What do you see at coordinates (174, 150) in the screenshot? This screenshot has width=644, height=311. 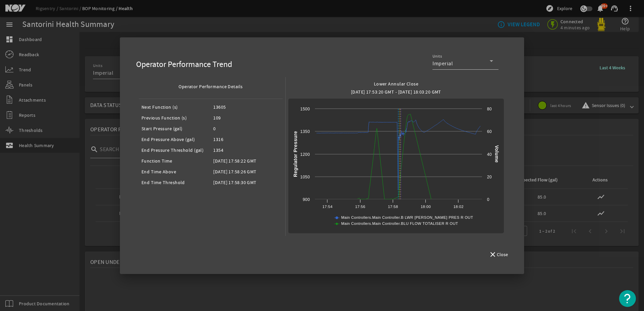 I see `td: End Pressure Threshold (gal)` at bounding box center [174, 150].